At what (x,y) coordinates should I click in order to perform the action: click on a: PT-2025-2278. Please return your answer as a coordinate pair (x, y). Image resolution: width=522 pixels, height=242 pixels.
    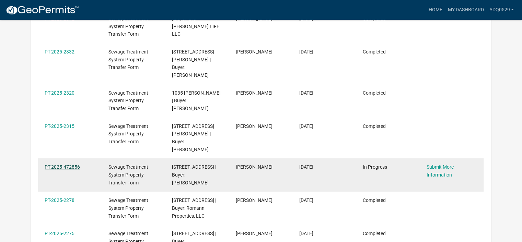
    Looking at the image, I should click on (59, 200).